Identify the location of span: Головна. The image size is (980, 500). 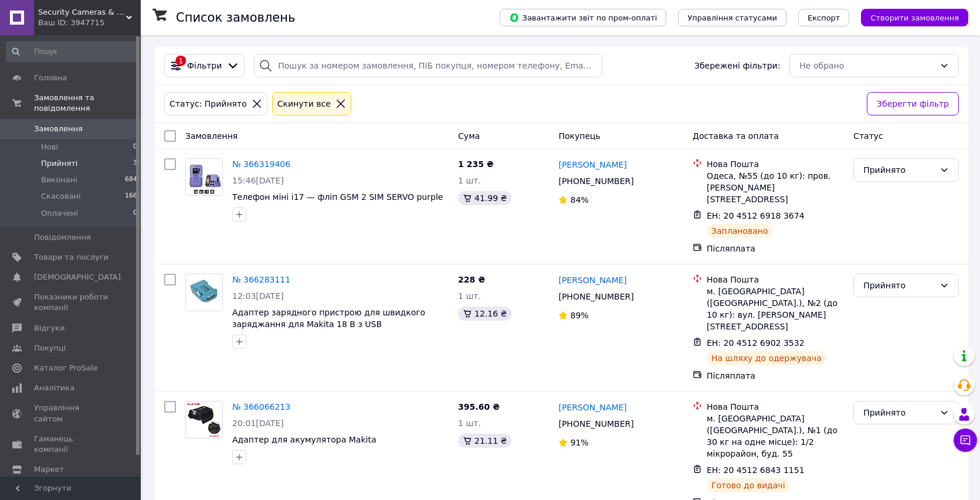
(51, 78).